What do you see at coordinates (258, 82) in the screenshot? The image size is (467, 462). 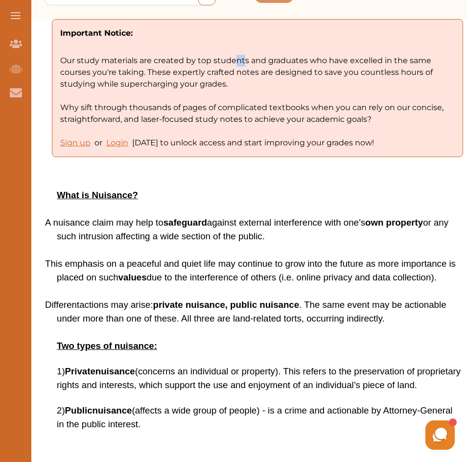 I see `p: Our study materials are created by top students and graduates who have excelled in the same cours...` at bounding box center [258, 82].